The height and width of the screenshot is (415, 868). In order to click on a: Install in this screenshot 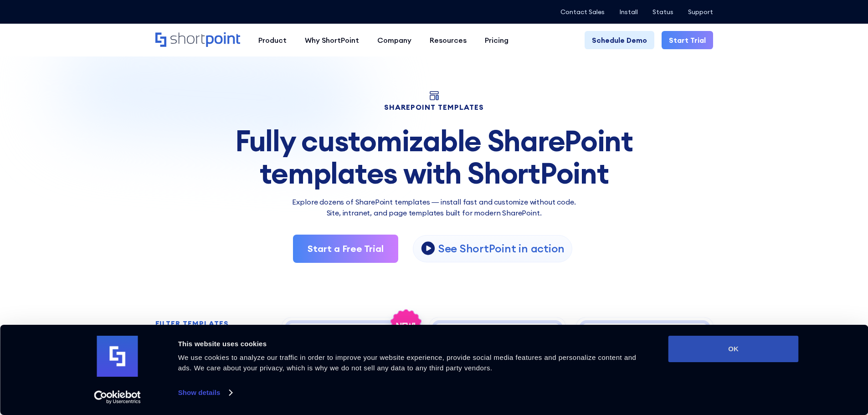, I will do `click(629, 12)`.